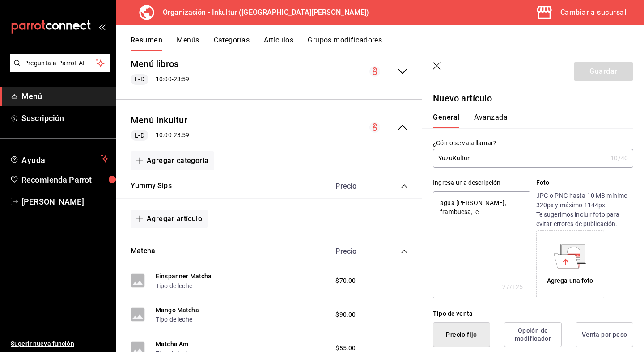 This screenshot has height=352, width=644. Describe the element at coordinates (58, 69) in the screenshot. I see `a: Pregunta a Parrot AI` at that location.